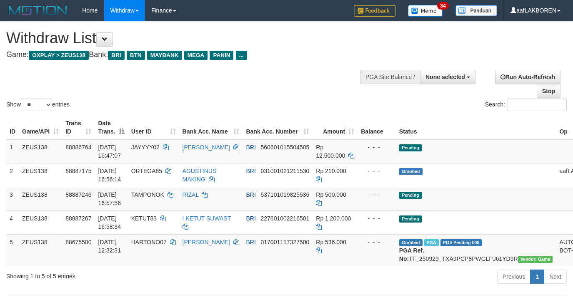 This screenshot has height=297, width=573. Describe the element at coordinates (461, 243) in the screenshot. I see `span: PGA Pending` at that location.